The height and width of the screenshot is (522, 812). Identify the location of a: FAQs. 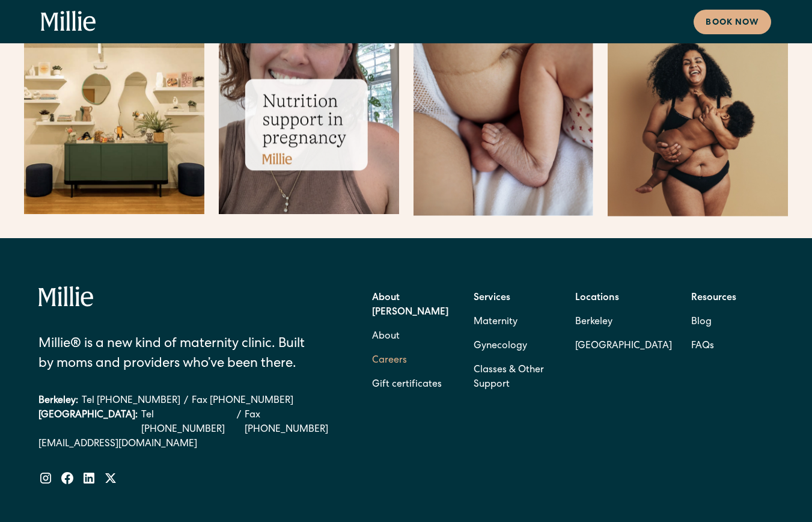
(702, 347).